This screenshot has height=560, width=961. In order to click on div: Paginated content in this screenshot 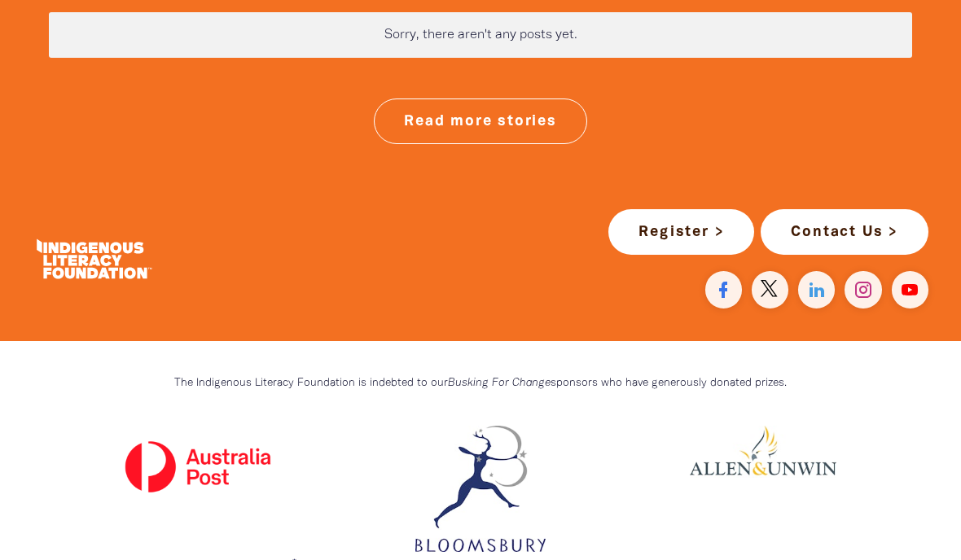, I will do `click(480, 35)`.